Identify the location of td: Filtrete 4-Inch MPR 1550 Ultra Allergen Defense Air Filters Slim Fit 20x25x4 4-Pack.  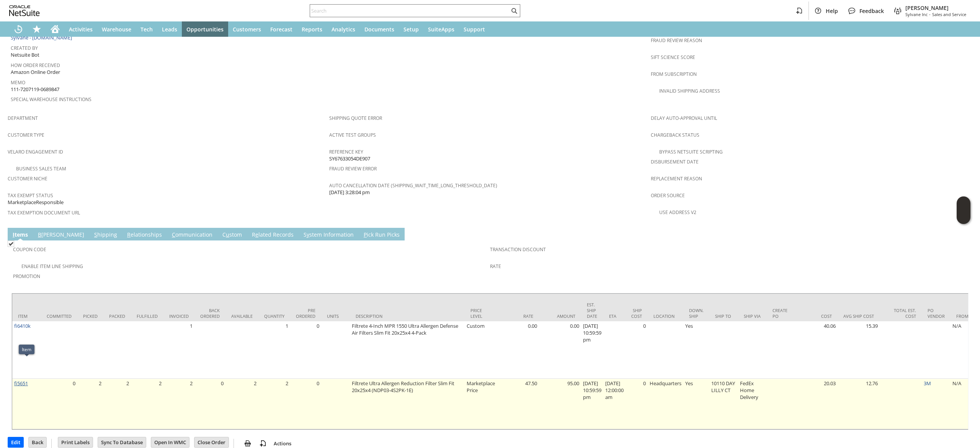
(407, 350).